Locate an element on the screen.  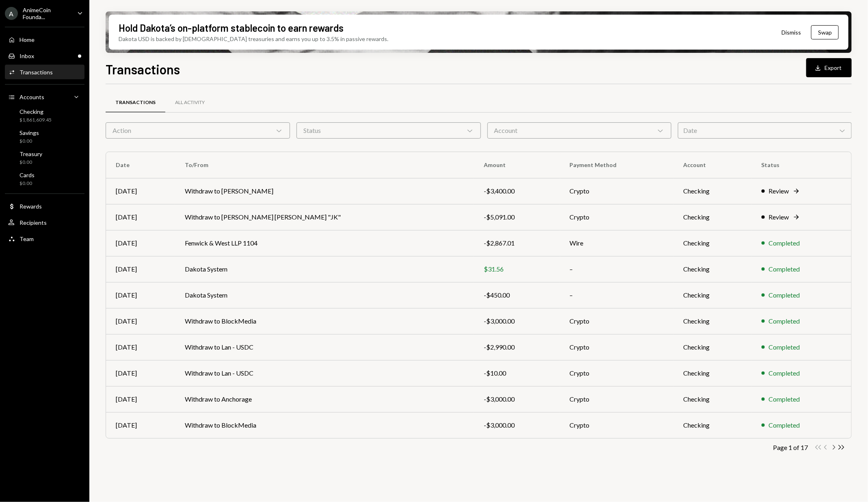
th: Date is located at coordinates (141, 165).